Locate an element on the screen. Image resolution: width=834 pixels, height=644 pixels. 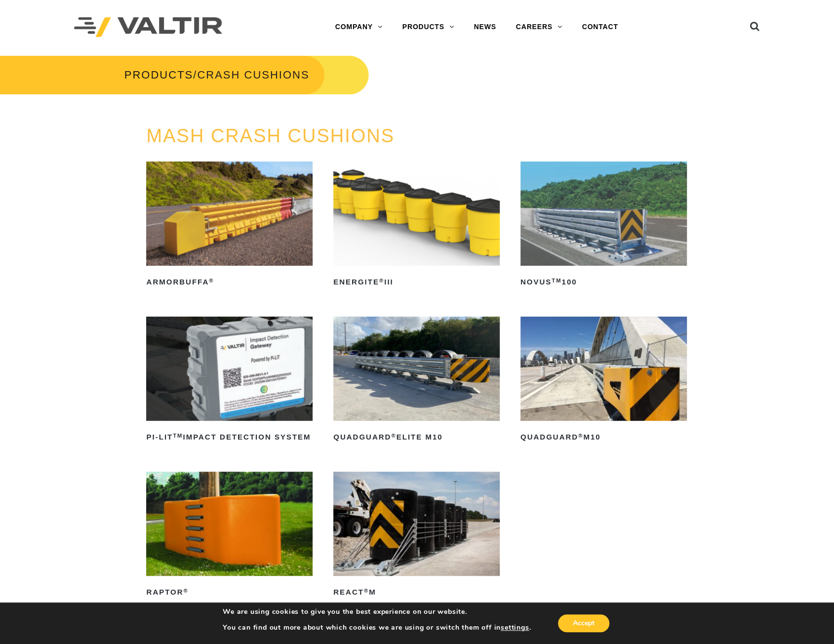
h2: QuadGuard Elite M10 is located at coordinates (416, 437).